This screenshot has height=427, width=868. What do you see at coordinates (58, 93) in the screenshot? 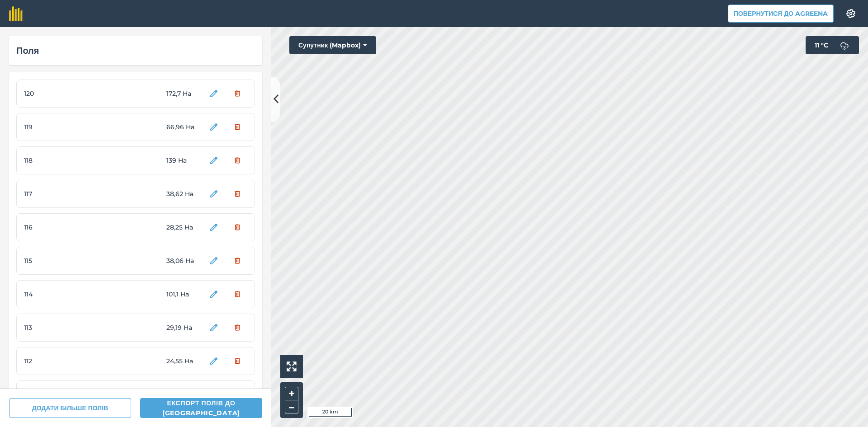
I see `span: 120` at bounding box center [58, 93].